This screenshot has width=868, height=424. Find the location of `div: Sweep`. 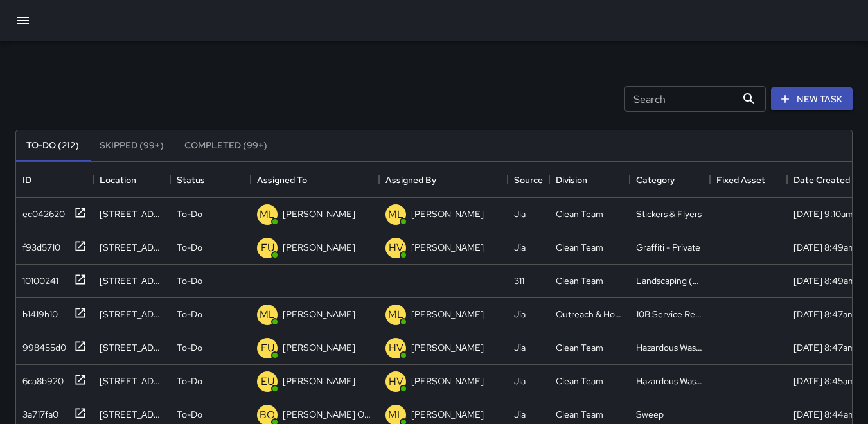

div: Sweep is located at coordinates (650, 414).